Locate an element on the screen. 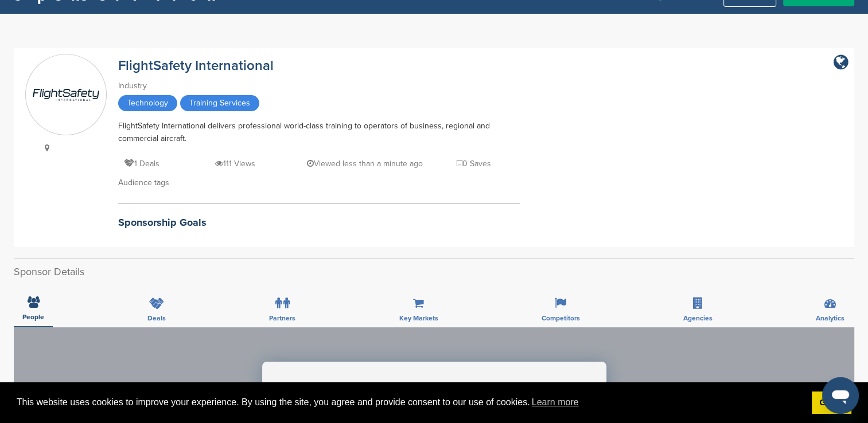 Image resolution: width=868 pixels, height=423 pixels. a: dismiss cookie message is located at coordinates (831, 403).